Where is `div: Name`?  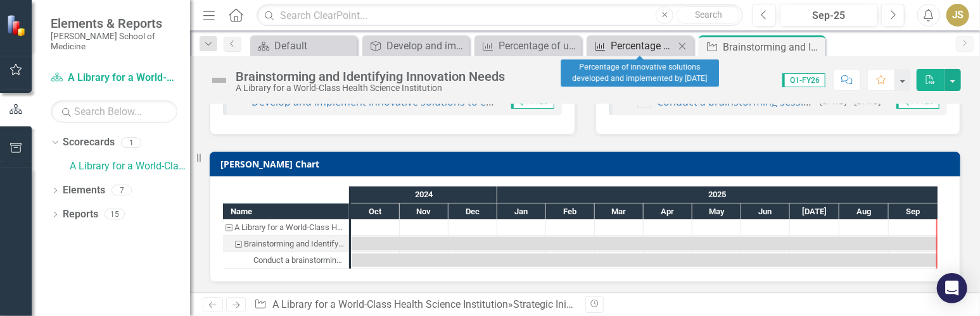 div: Name is located at coordinates (286, 211).